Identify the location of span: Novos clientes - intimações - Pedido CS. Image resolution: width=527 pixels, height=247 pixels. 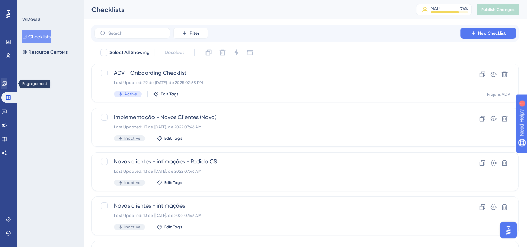
(277, 162).